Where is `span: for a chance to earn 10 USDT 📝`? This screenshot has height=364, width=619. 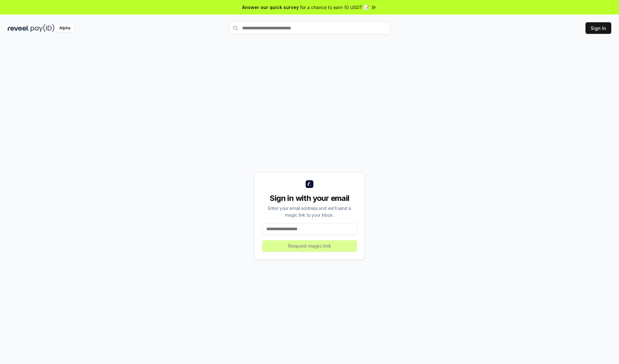 span: for a chance to earn 10 USDT 📝 is located at coordinates (335, 7).